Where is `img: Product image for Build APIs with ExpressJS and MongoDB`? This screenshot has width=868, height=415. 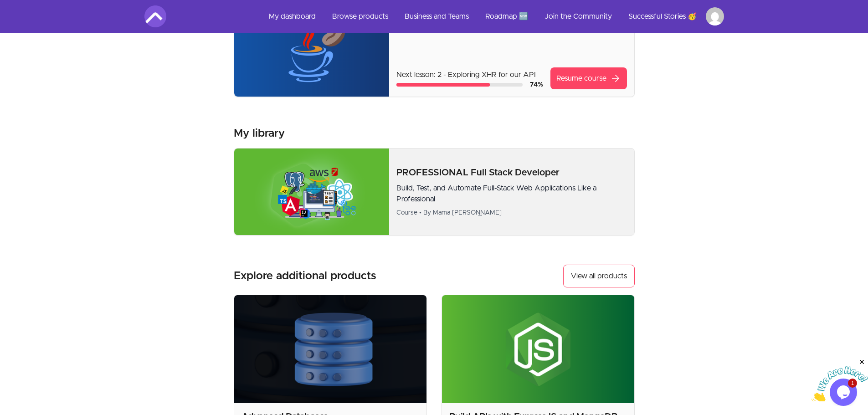 img: Product image for Build APIs with ExpressJS and MongoDB is located at coordinates (538, 349).